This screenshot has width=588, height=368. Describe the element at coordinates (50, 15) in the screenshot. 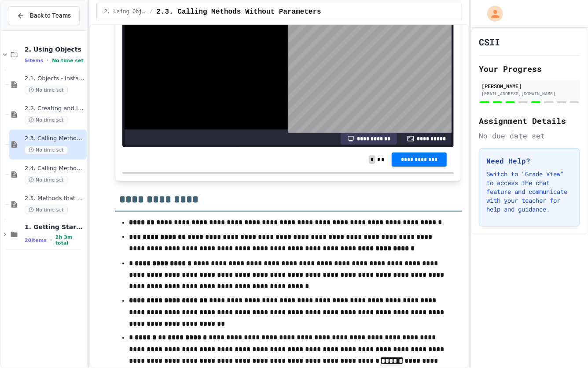

I see `span: Back to Teams` at that location.